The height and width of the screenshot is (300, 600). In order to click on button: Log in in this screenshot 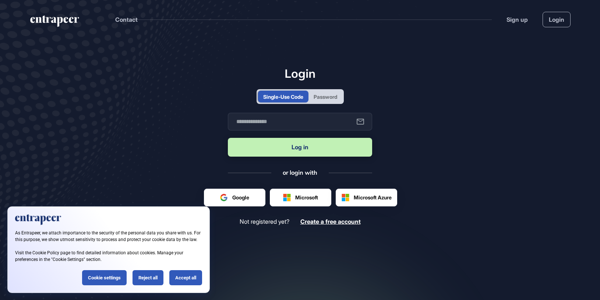, I will do `click(300, 147)`.